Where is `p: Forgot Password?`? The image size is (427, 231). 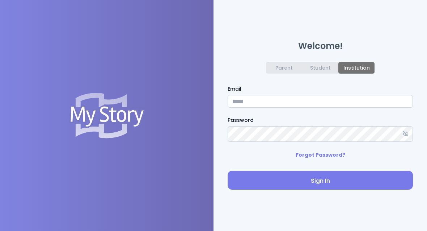 p: Forgot Password? is located at coordinates (320, 155).